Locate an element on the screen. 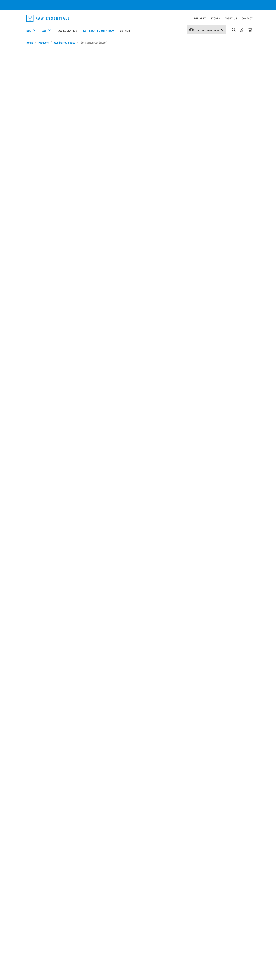  a: Cat is located at coordinates (44, 30).